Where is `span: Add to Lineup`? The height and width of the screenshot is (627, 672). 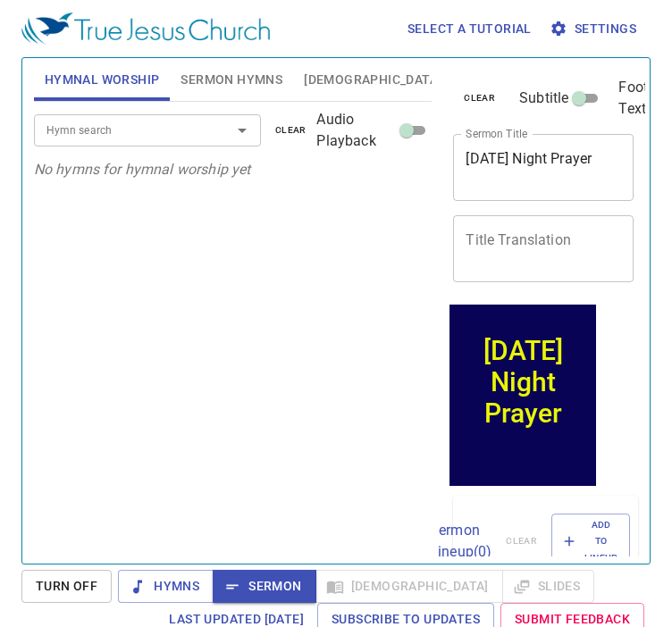 span: Add to Lineup is located at coordinates (591, 541).